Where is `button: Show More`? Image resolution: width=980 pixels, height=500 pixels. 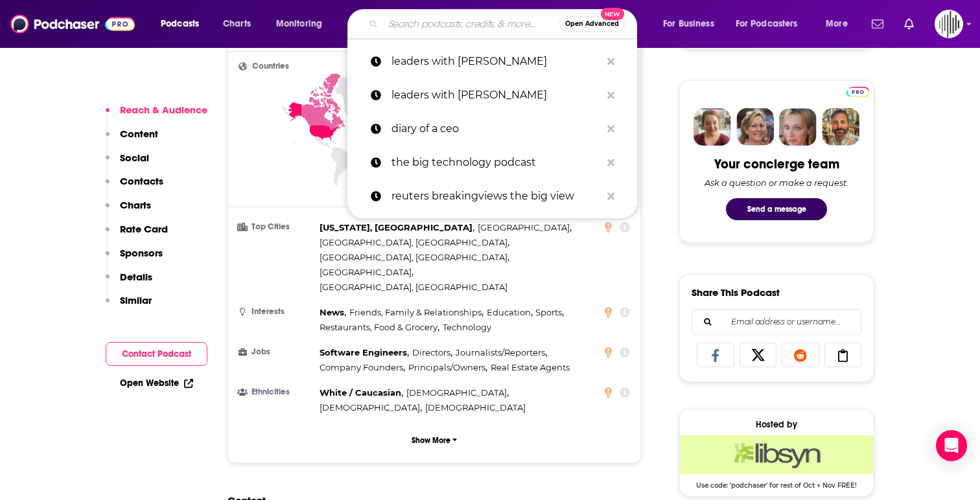 button: Show More is located at coordinates (434, 439).